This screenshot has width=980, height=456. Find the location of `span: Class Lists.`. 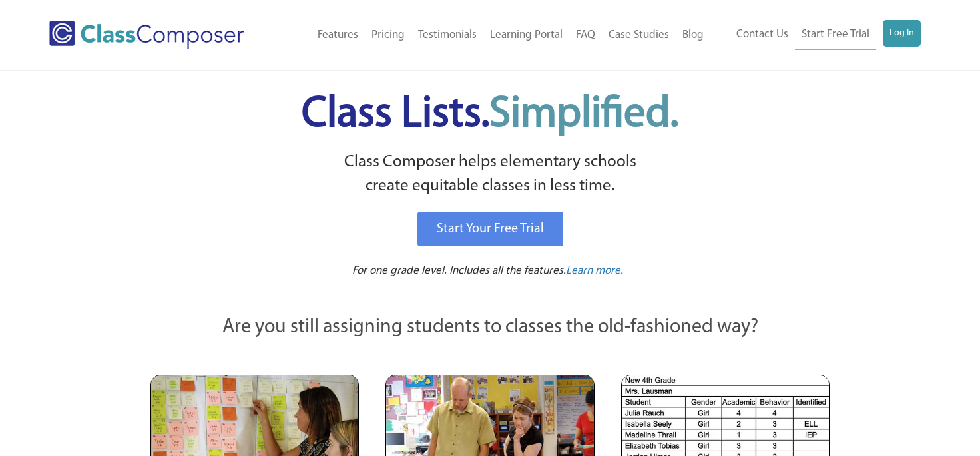

span: Class Lists. is located at coordinates (490, 115).